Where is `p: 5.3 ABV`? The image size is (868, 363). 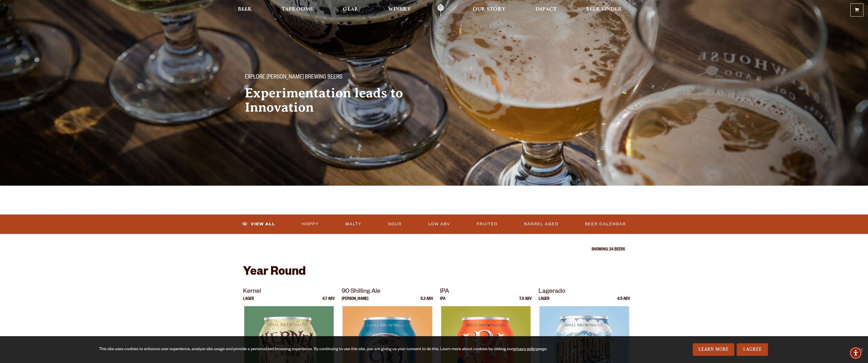
p: 5.3 ABV is located at coordinates (427, 301).